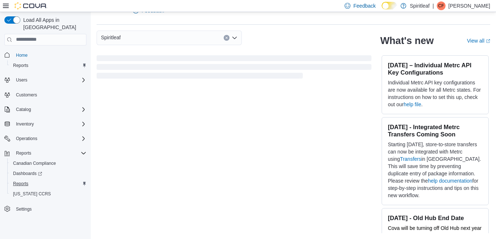 Image resolution: width=496 pixels, height=239 pixels. Describe the element at coordinates (235, 38) in the screenshot. I see `button: Open list of options` at that location.